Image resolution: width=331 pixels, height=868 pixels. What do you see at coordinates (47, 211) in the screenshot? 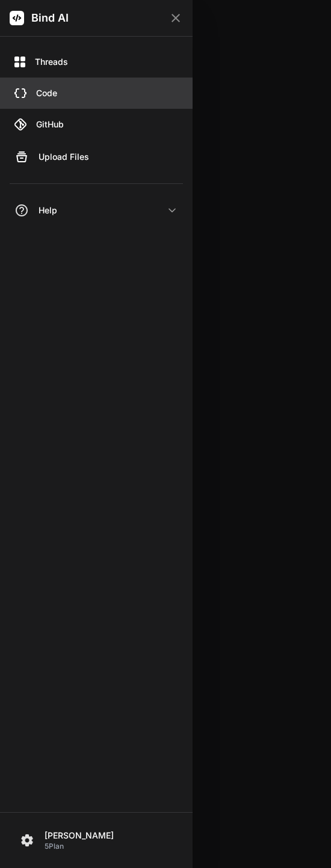
I see `span: Help` at bounding box center [47, 211].